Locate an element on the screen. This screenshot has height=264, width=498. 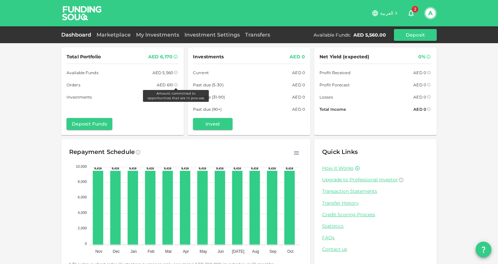
a: Dashboard is located at coordinates (77, 35).